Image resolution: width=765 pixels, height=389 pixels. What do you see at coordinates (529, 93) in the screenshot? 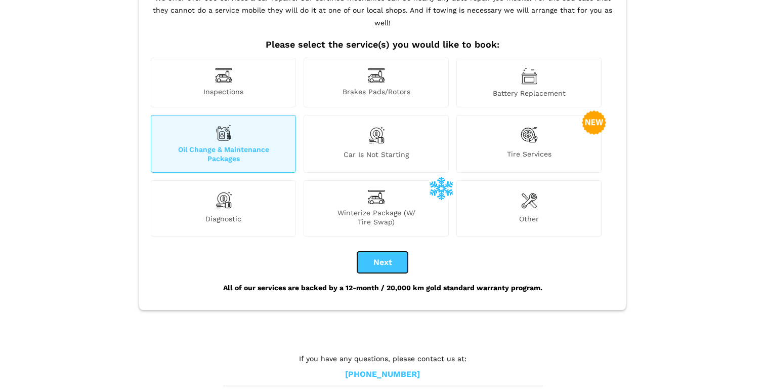
I see `span: Battery Replacement` at bounding box center [529, 93].